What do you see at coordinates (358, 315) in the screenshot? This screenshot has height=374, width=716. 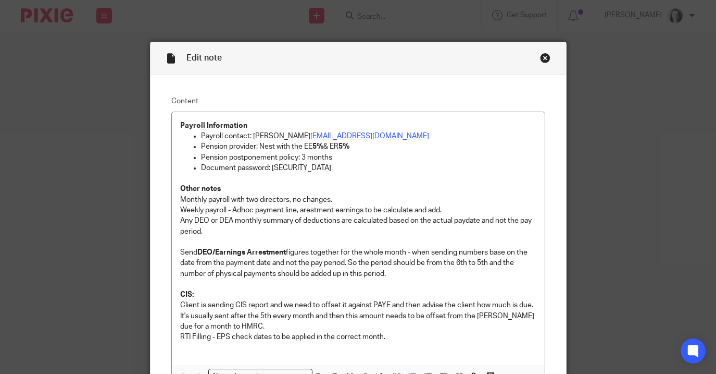 I see `p: Client is sending CIS report and we need to offset it against PAYE and then advise the client how...` at bounding box center [358, 315].